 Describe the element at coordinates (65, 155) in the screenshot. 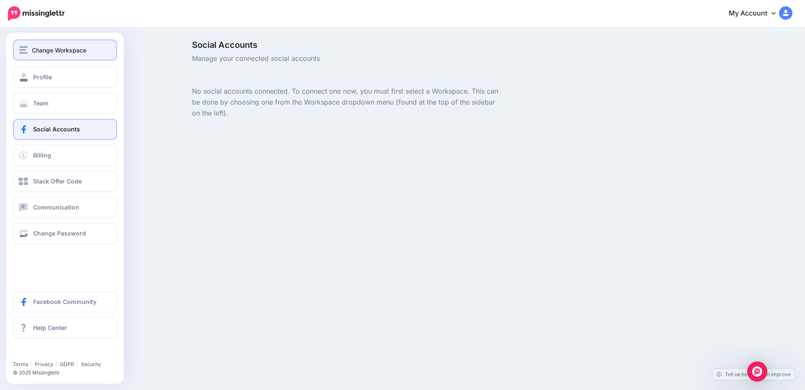

I see `a: Billing` at that location.